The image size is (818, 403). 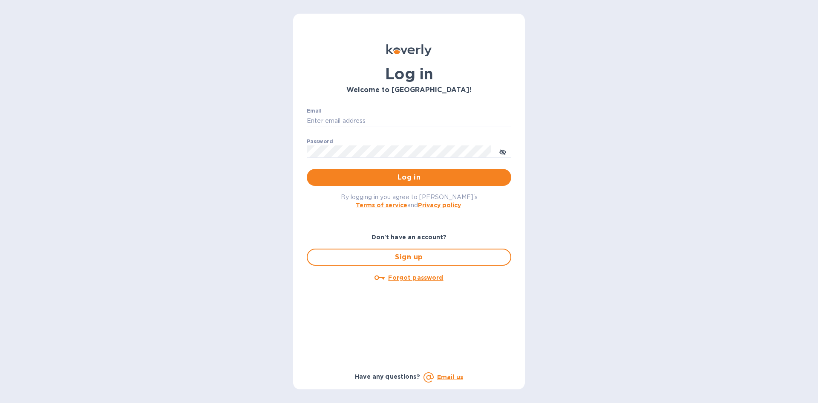 I want to click on label: Email, so click(x=314, y=111).